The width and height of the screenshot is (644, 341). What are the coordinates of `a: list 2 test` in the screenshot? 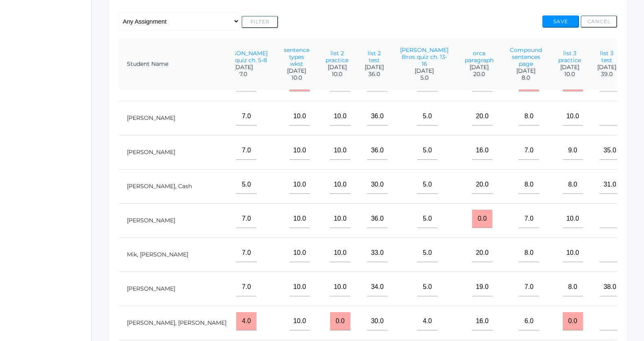 It's located at (374, 57).